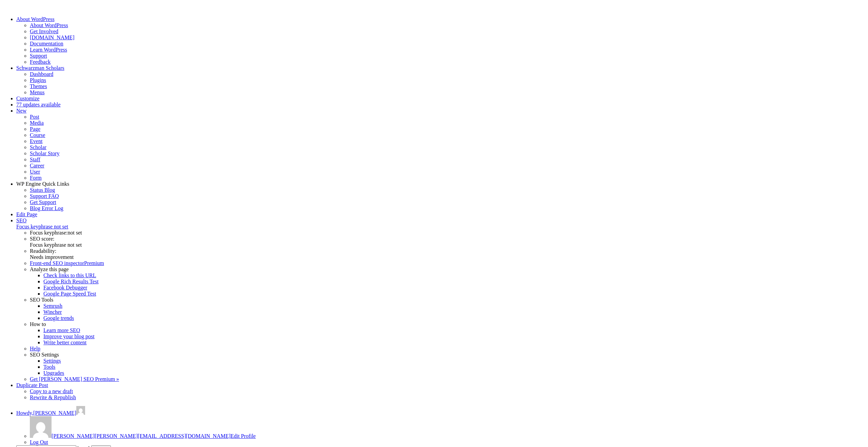 This screenshot has height=447, width=868. What do you see at coordinates (42, 190) in the screenshot?
I see `a: Status Blog` at bounding box center [42, 190].